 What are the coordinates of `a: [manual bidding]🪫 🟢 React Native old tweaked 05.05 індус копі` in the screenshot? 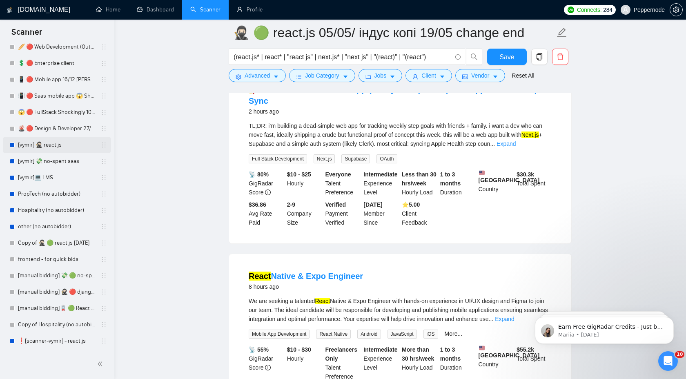 It's located at (57, 308).